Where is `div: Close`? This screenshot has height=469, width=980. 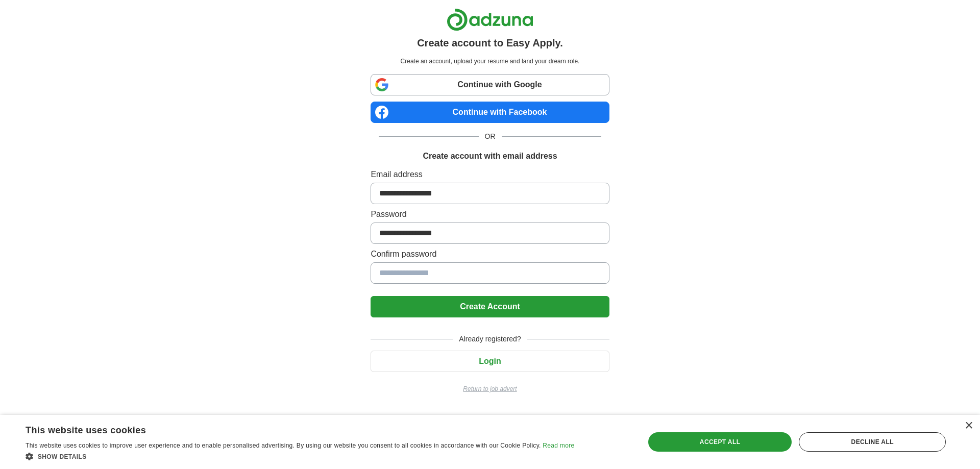
div: Close is located at coordinates (968, 426).